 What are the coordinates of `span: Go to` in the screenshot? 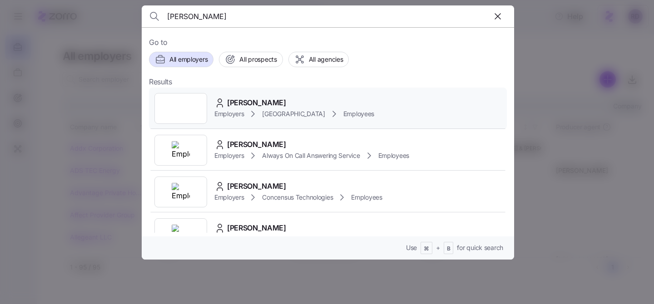 It's located at (328, 42).